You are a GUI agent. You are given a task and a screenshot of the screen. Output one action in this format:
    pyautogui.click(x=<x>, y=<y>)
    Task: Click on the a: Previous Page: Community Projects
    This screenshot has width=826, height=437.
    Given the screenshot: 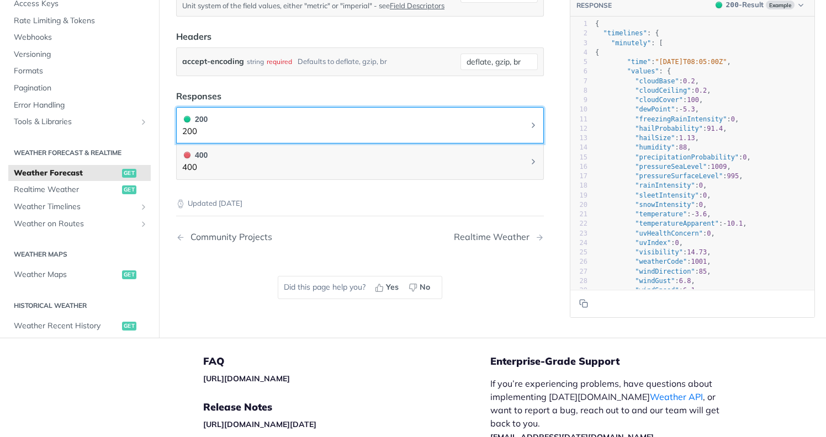 What is the action you would take?
    pyautogui.click(x=255, y=237)
    